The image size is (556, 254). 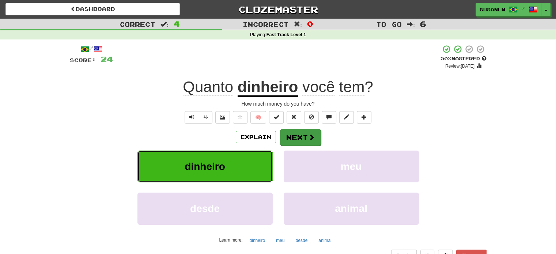 What do you see at coordinates (223, 117) in the screenshot?
I see `button: Show image (alt+x)` at bounding box center [223, 117].